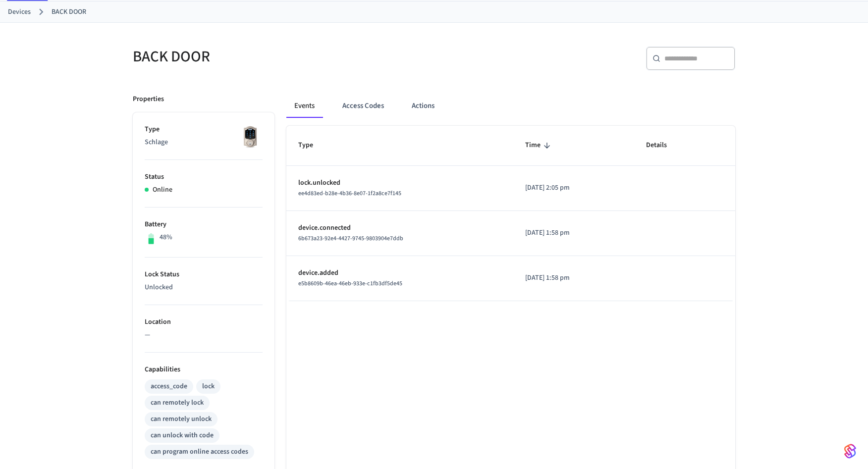 This screenshot has width=868, height=469. What do you see at coordinates (850, 451) in the screenshot?
I see `img: SeamLogoGradient.69752ec5.svg` at bounding box center [850, 451].